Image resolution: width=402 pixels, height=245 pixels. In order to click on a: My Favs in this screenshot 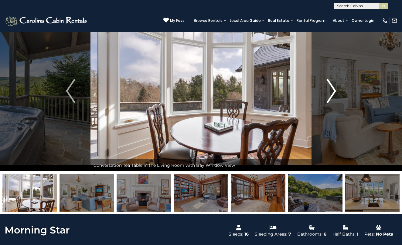, I will do `click(174, 20)`.